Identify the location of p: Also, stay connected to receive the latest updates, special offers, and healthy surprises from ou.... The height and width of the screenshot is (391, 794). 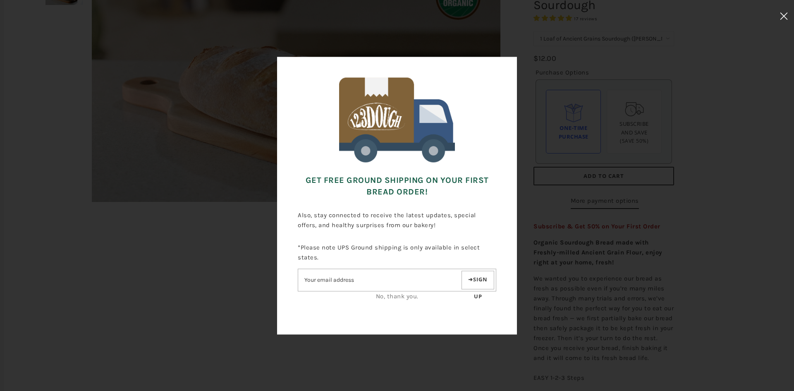
(397, 220).